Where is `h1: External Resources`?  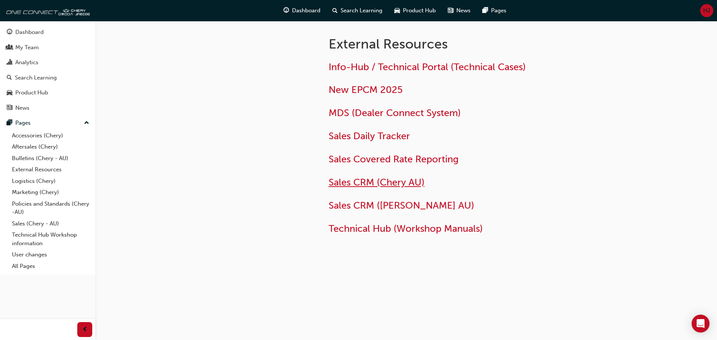 h1: External Resources is located at coordinates (451, 44).